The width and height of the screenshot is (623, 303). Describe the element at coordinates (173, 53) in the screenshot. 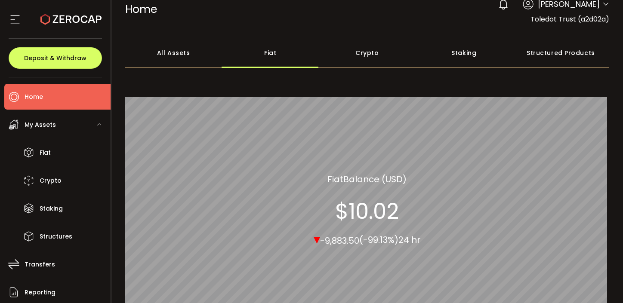

I see `div: All Assets` at that location.